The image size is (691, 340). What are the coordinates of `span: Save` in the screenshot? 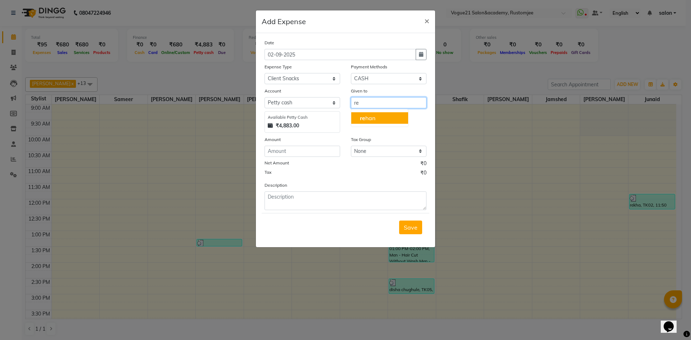 It's located at (411, 228).